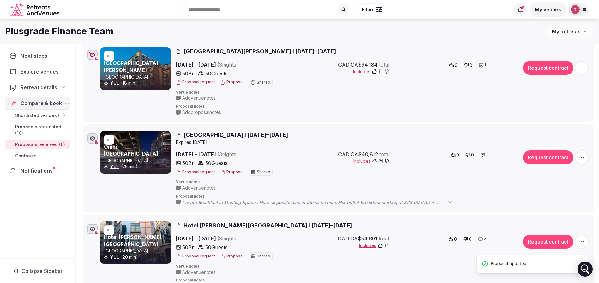 This screenshot has width=599, height=283. I want to click on span: Retreat details, so click(39, 87).